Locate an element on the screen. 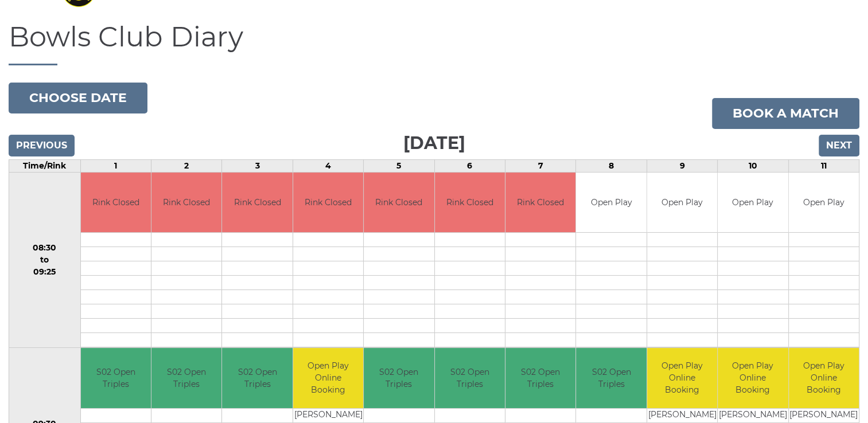 The image size is (868, 423). td: 11 is located at coordinates (824, 166).